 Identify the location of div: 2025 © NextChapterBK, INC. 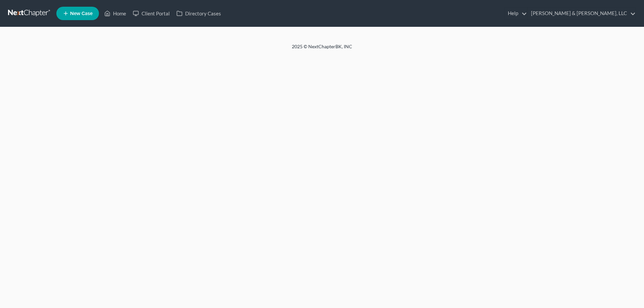
(322, 49).